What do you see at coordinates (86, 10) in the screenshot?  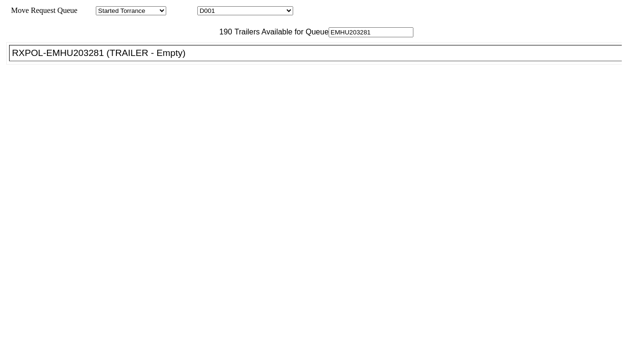 I see `span: Area` at bounding box center [86, 10].